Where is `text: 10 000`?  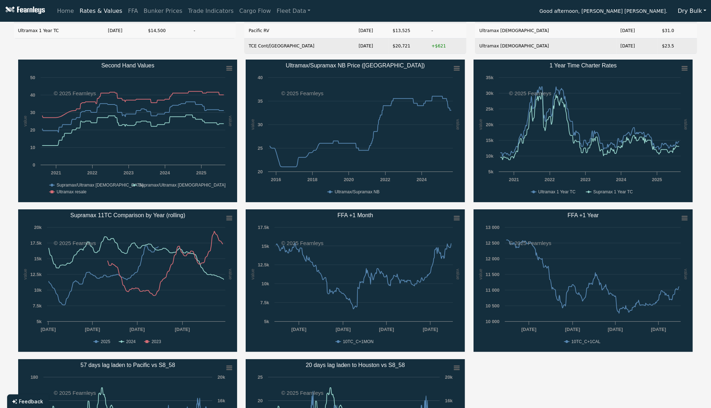
text: 10 000 is located at coordinates (493, 321).